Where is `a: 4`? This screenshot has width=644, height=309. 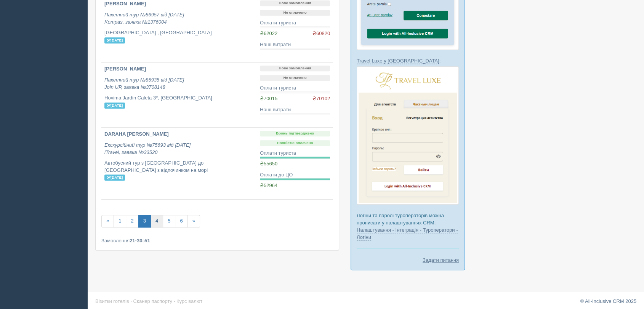 a: 4 is located at coordinates (156, 221).